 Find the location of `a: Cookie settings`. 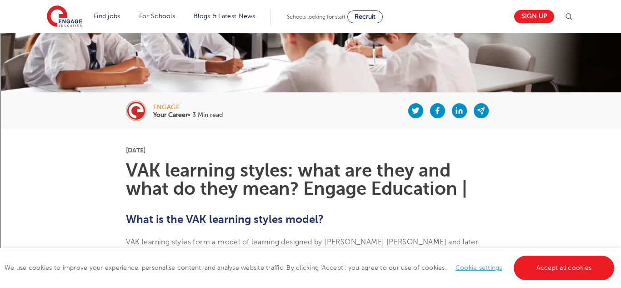

a: Cookie settings is located at coordinates (479, 267).